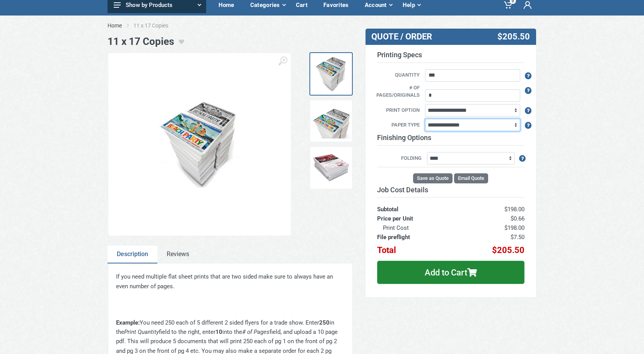  I want to click on th: Price per Unit, so click(416, 218).